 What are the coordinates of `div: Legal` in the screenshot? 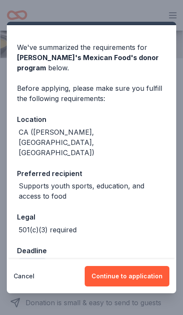 It's located at (92, 217).